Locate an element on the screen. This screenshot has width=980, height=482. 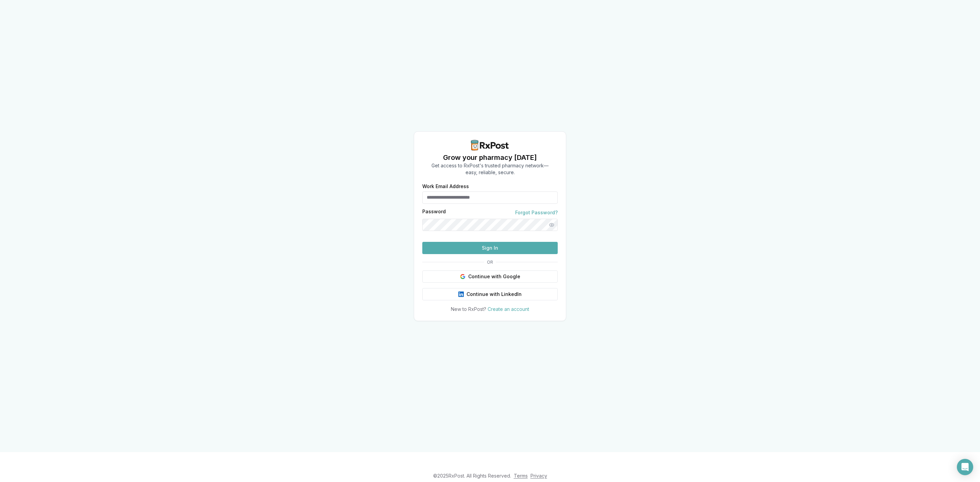
button: Continue with LinkedIn is located at coordinates (490, 294).